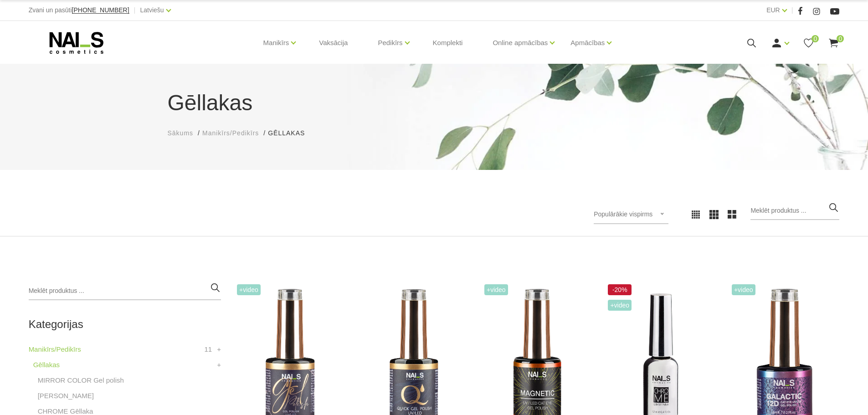 The height and width of the screenshot is (415, 868). Describe the element at coordinates (333, 43) in the screenshot. I see `a: Vaksācija` at that location.